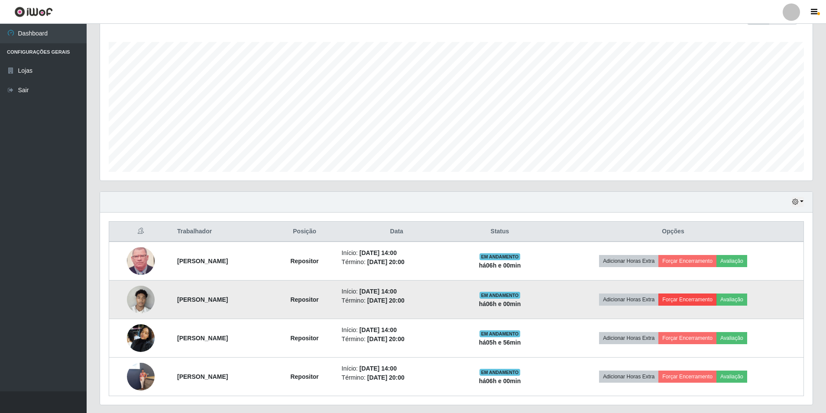 The width and height of the screenshot is (826, 413). I want to click on th: Data, so click(397, 232).